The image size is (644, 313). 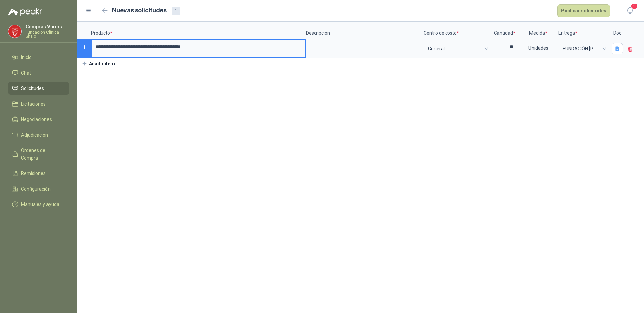 I want to click on p: Descripción, so click(x=365, y=30).